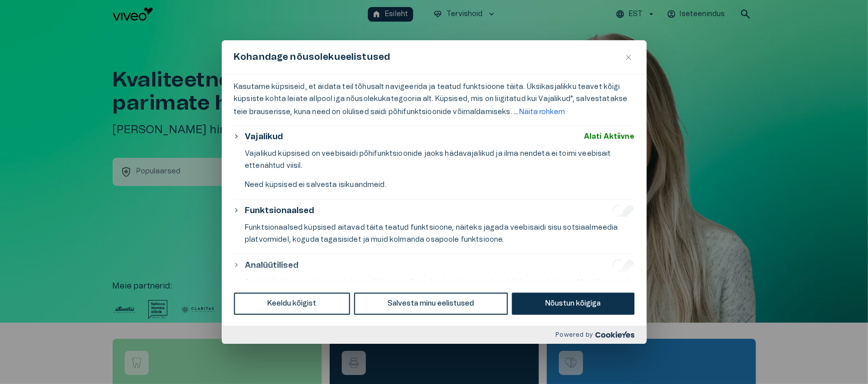  What do you see at coordinates (272, 265) in the screenshot?
I see `button: Analüütilised` at bounding box center [272, 265].